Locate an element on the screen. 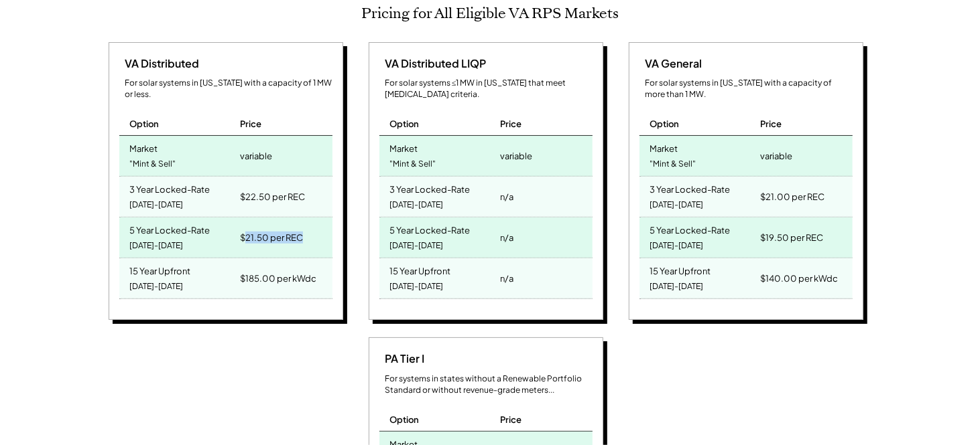 The image size is (980, 445). div: $140.00 per kWdc is located at coordinates (799, 279).